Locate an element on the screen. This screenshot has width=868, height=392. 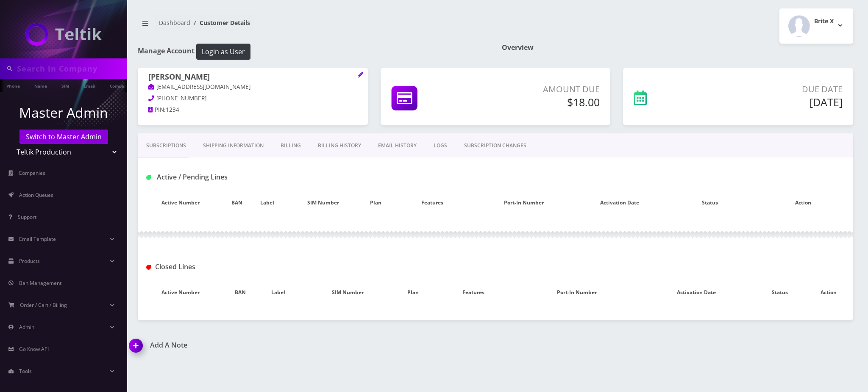
span: Support is located at coordinates (27, 216).